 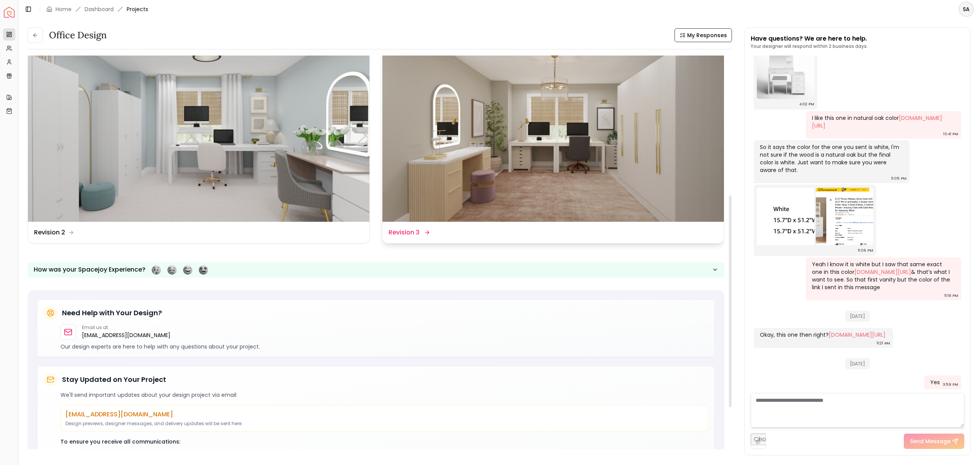 What do you see at coordinates (114, 380) in the screenshot?
I see `h5: Stay Updated on Your Project` at bounding box center [114, 380].